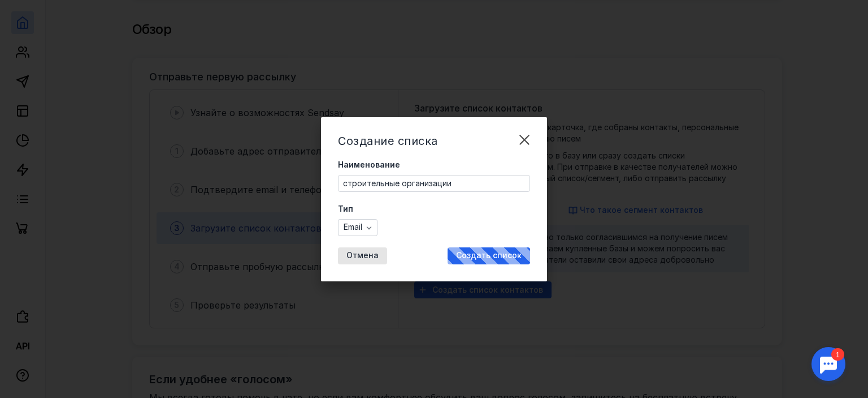 This screenshot has height=398, width=868. I want to click on div: 1, so click(32, 13).